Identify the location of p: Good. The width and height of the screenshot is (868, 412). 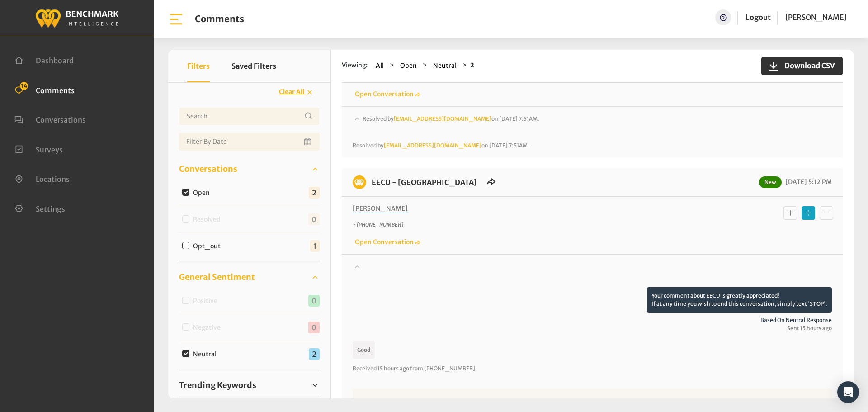
(364, 350).